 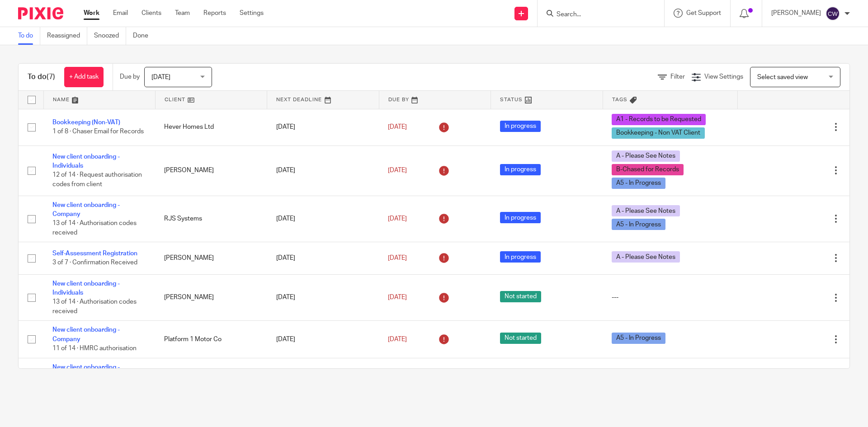 What do you see at coordinates (91, 13) in the screenshot?
I see `a: Work` at bounding box center [91, 13].